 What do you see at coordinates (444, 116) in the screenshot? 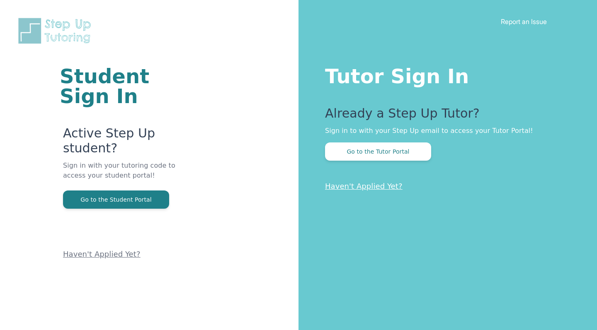
I see `p: Already a Step Up Tutor?` at bounding box center [444, 116].